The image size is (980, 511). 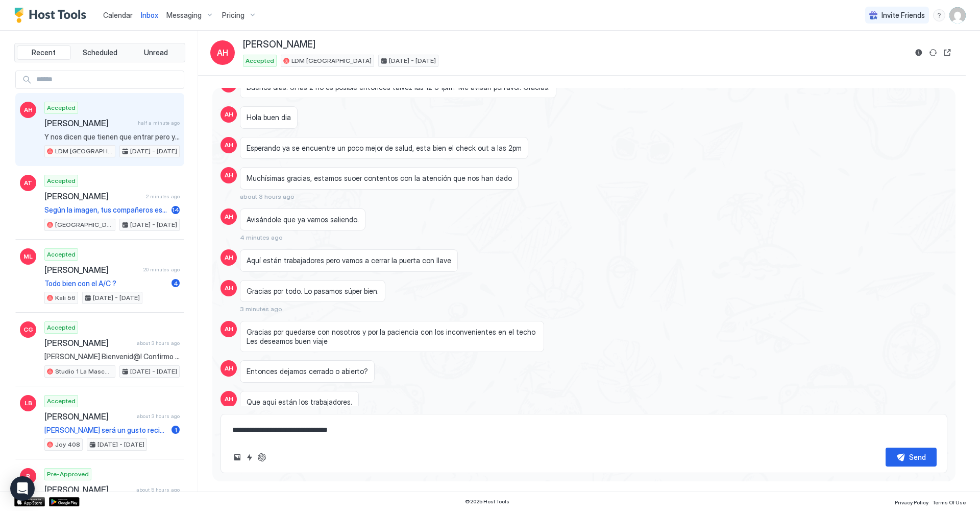 What do you see at coordinates (84, 371) in the screenshot?
I see `span: Studio 1 La Mascota` at bounding box center [84, 371].